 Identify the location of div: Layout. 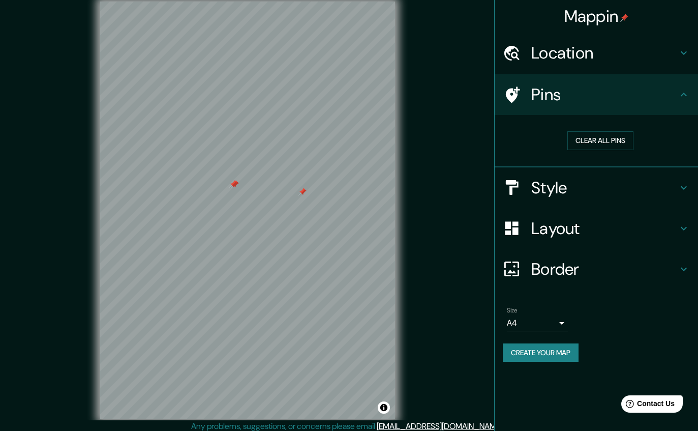
(597, 228).